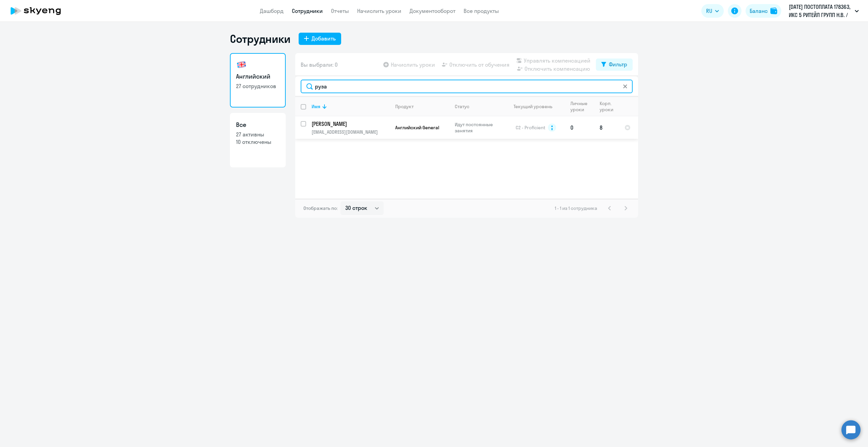 Image resolution: width=868 pixels, height=447 pixels. What do you see at coordinates (614, 64) in the screenshot?
I see `button: Фильтр` at bounding box center [614, 64].